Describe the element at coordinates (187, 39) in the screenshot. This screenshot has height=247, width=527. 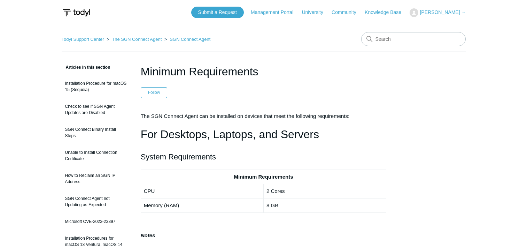
I see `li: SGN Connect Agent` at that location.